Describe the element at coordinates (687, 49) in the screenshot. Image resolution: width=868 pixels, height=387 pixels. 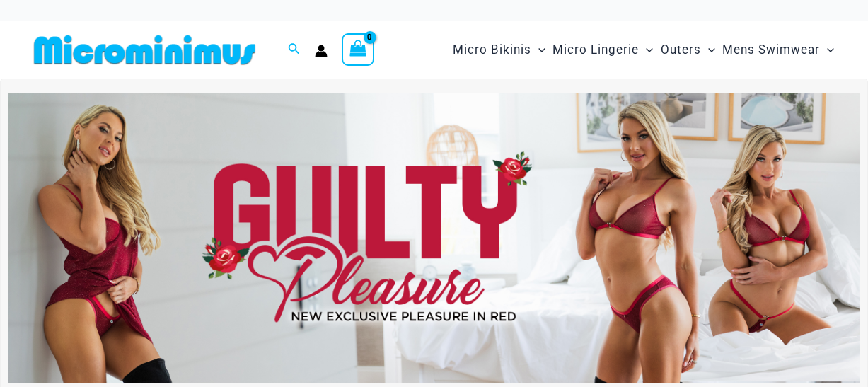
I see `a: OutersMenu ToggleMenu Toggle` at that location.